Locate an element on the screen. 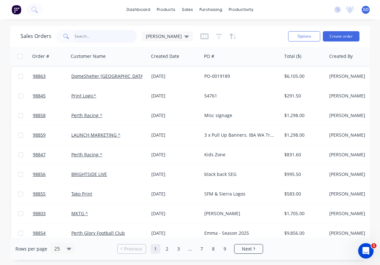 The width and height of the screenshot is (380, 265). span: Previous is located at coordinates (133, 248).